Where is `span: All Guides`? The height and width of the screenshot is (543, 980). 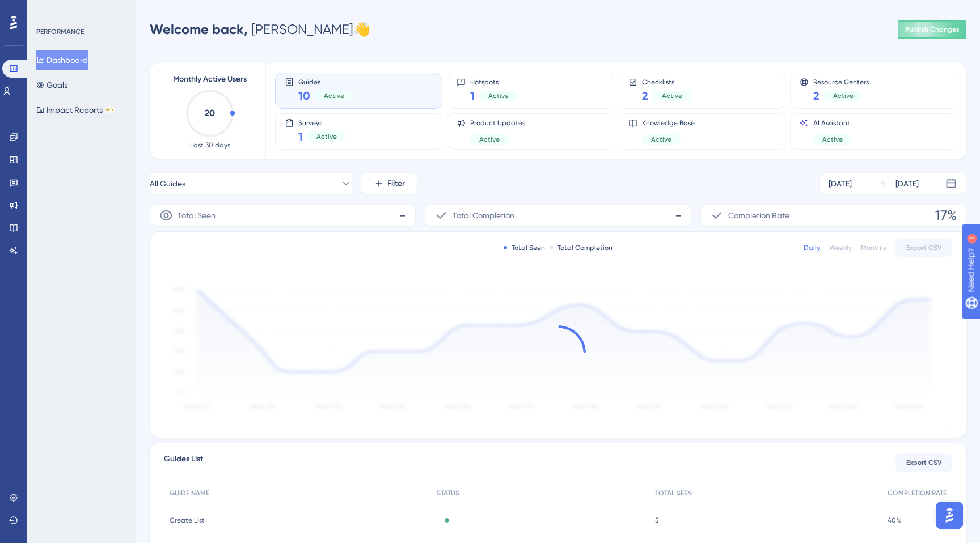 span: All Guides is located at coordinates (167, 183).